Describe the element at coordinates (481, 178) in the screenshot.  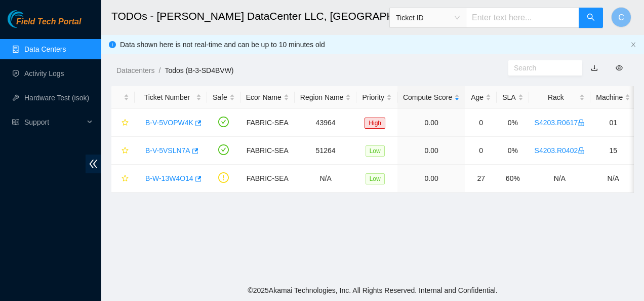
I see `td: 27` at that location.